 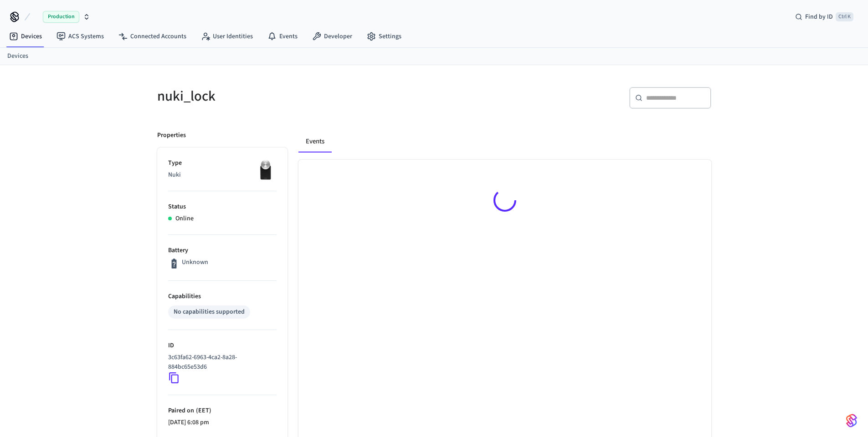 I want to click on h5: nuki_lock, so click(x=293, y=96).